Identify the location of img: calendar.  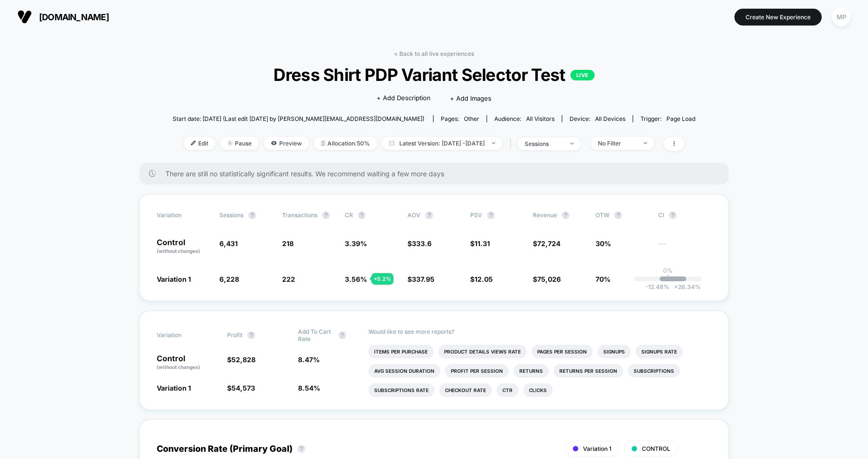
(391, 143).